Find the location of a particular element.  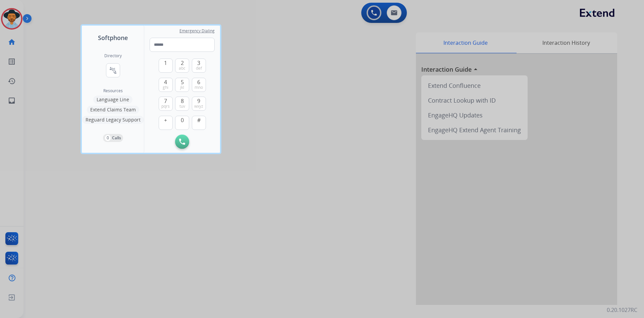

button: 3def is located at coordinates (199, 66).